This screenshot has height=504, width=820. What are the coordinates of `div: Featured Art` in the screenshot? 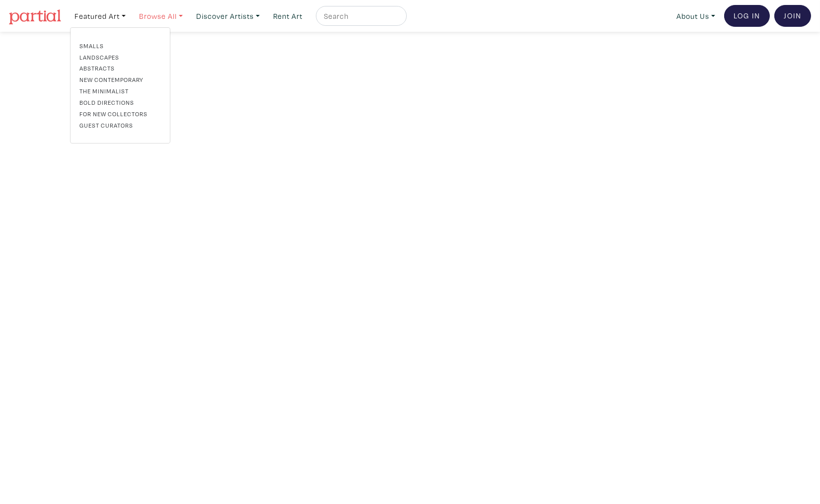 It's located at (120, 85).